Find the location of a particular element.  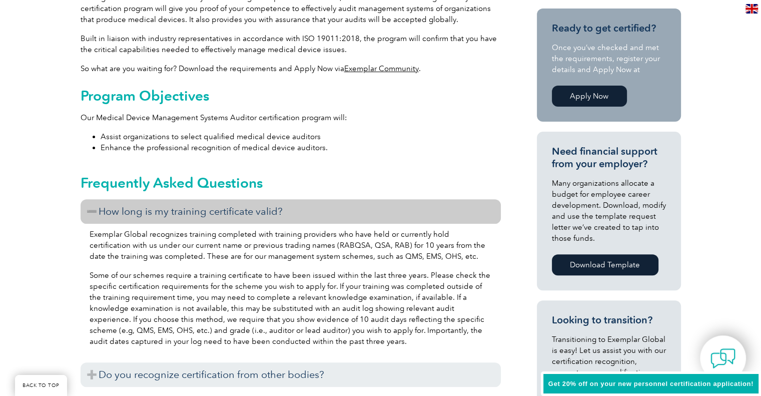

p: Transitioning to Exemplar Global is easy! Let us assist you with our certification recognition, c... is located at coordinates (609, 361).